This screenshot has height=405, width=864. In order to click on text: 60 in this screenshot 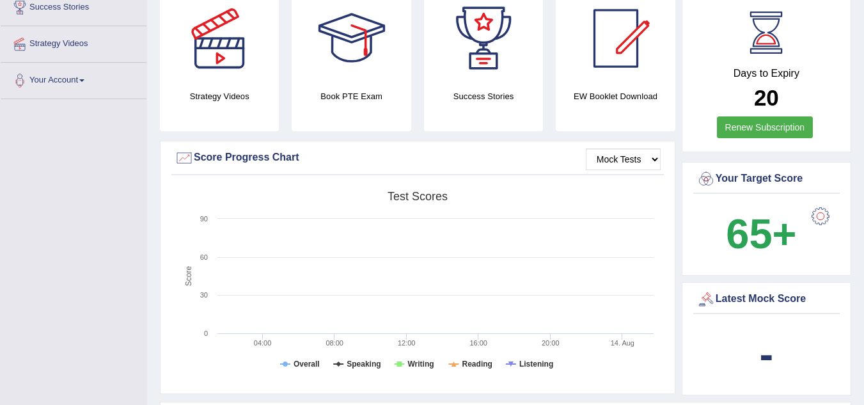, I will do `click(204, 257)`.